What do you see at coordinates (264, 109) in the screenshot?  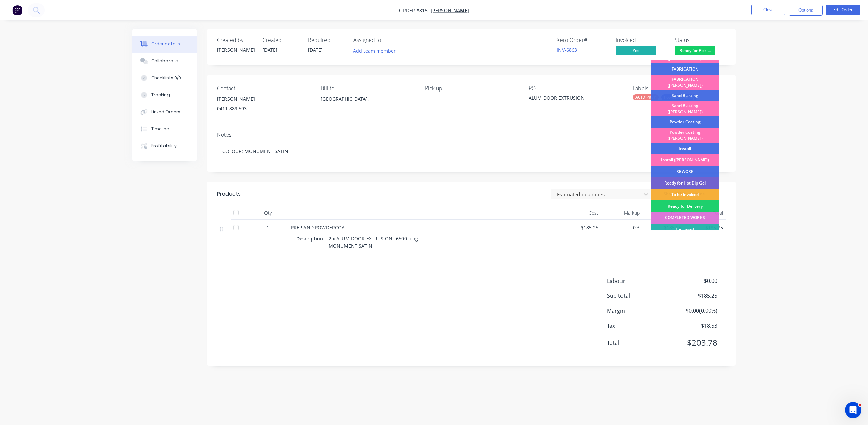 I see `div: 0411 889 593` at bounding box center [264, 109].